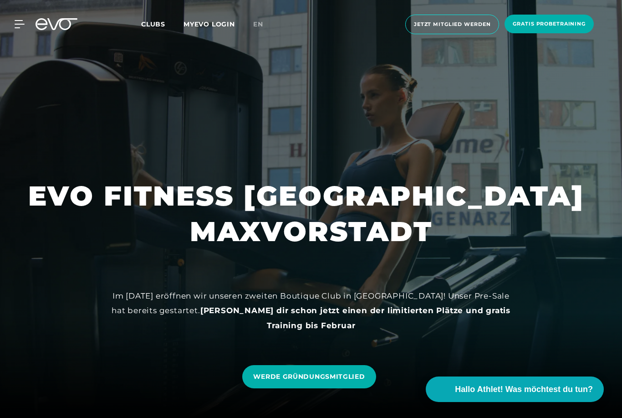  What do you see at coordinates (515, 389) in the screenshot?
I see `button: Hallo Athlet! Was möchtest du tun?` at bounding box center [515, 389].